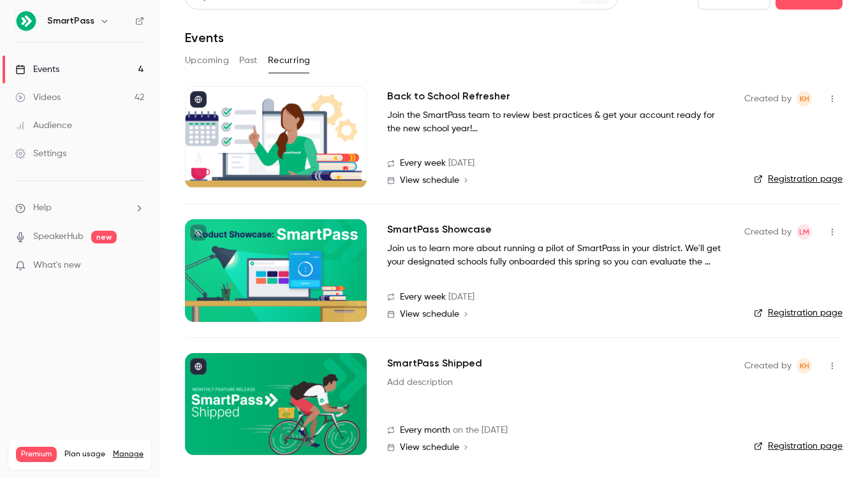  What do you see at coordinates (26, 21) in the screenshot?
I see `img: SmartPass` at bounding box center [26, 21].